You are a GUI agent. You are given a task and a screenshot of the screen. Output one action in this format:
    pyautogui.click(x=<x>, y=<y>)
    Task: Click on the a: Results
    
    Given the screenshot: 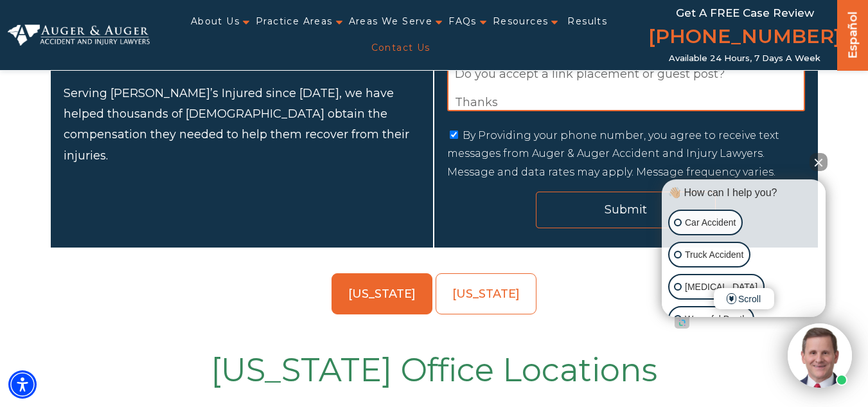 What is the action you would take?
    pyautogui.click(x=587, y=21)
    